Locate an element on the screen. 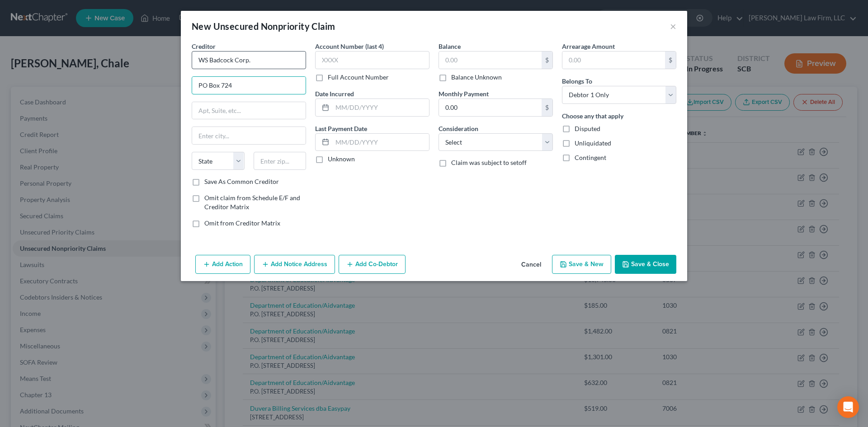 The height and width of the screenshot is (427, 868). span: Creditor is located at coordinates (203, 46).